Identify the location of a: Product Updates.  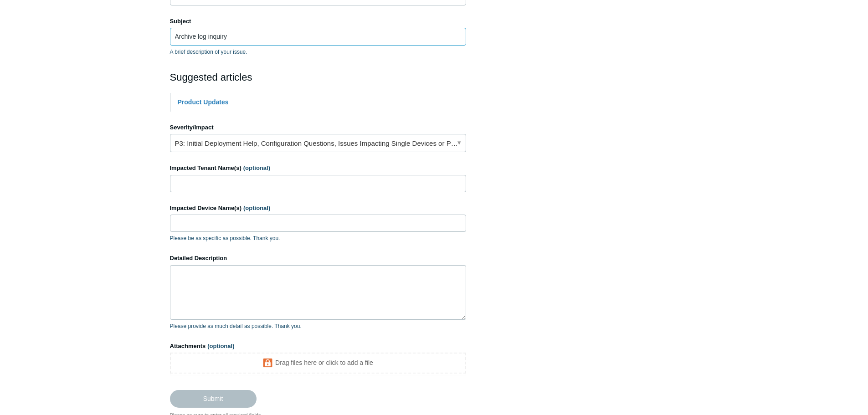
(203, 102).